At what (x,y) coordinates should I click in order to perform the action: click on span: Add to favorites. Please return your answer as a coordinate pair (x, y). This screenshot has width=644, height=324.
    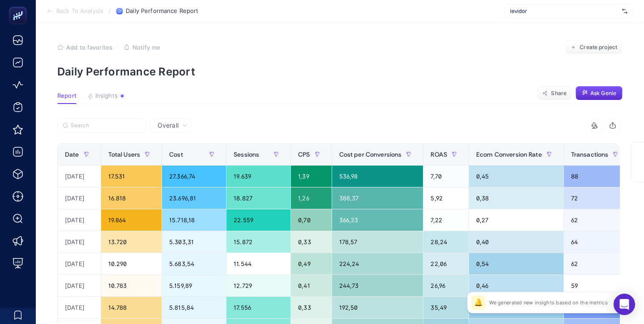
    Looking at the image, I should click on (89, 47).